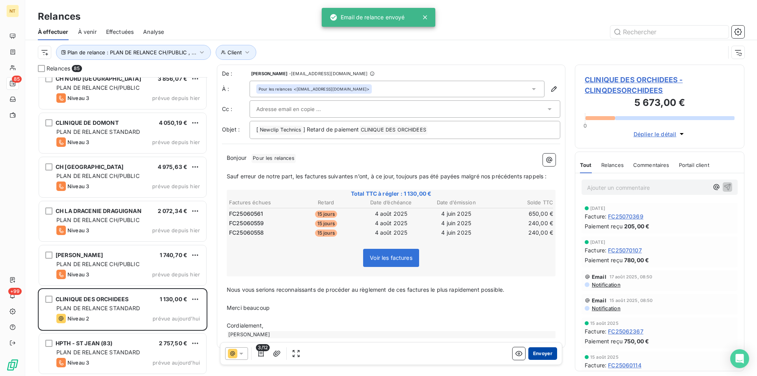 This screenshot has width=757, height=376. I want to click on span: 15 août 2025, 08:50, so click(631, 301).